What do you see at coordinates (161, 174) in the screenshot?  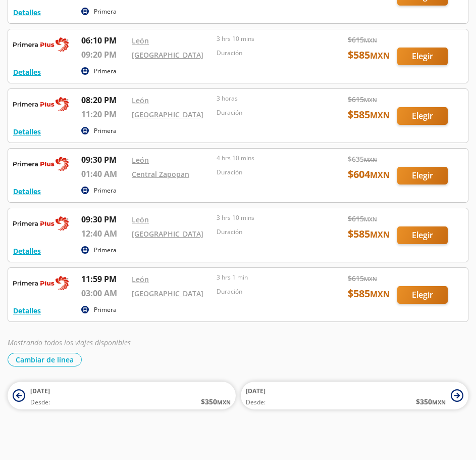 I see `a: Central Zapopan` at bounding box center [161, 174].